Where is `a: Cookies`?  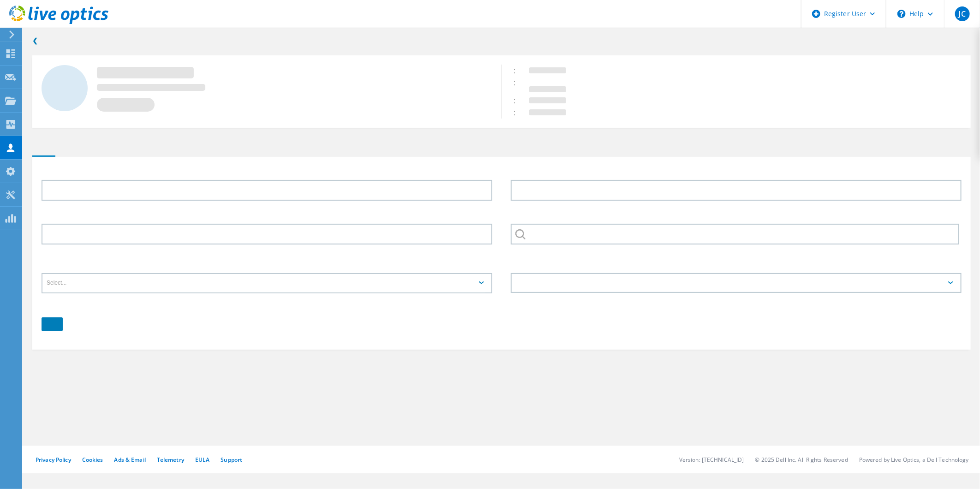 a: Cookies is located at coordinates (92, 460).